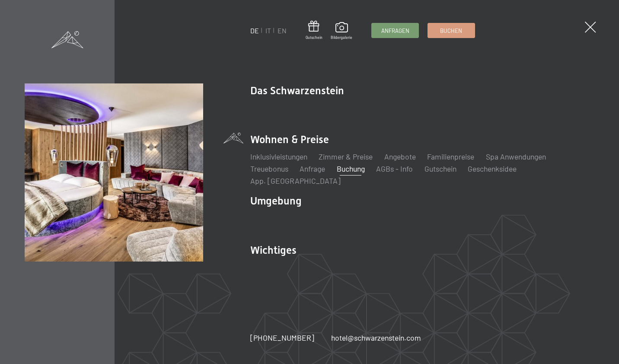  I want to click on a: Zimmer & Preise, so click(345, 156).